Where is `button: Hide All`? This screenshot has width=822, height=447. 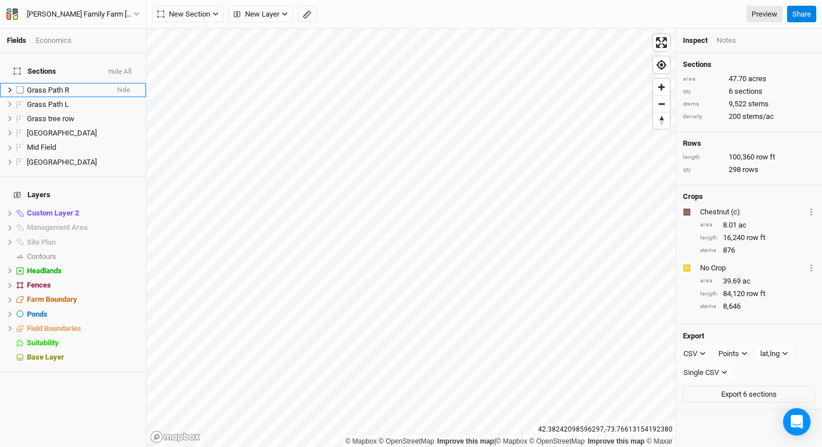
button: Hide All is located at coordinates (120, 72).